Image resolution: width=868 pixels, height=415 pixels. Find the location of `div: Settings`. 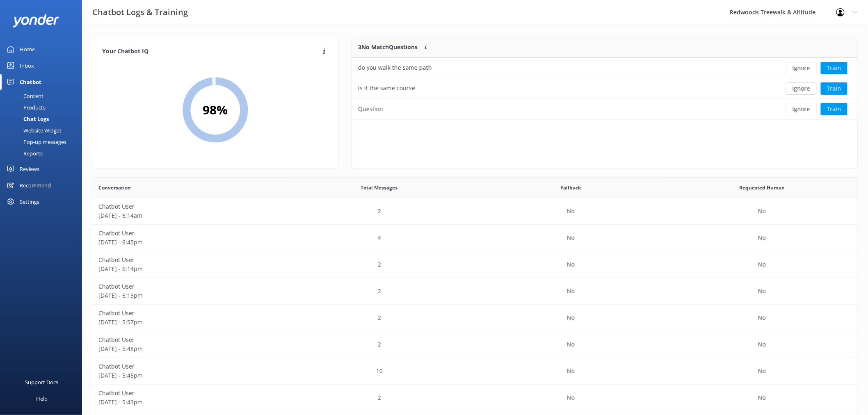

div: Settings is located at coordinates (29, 202).